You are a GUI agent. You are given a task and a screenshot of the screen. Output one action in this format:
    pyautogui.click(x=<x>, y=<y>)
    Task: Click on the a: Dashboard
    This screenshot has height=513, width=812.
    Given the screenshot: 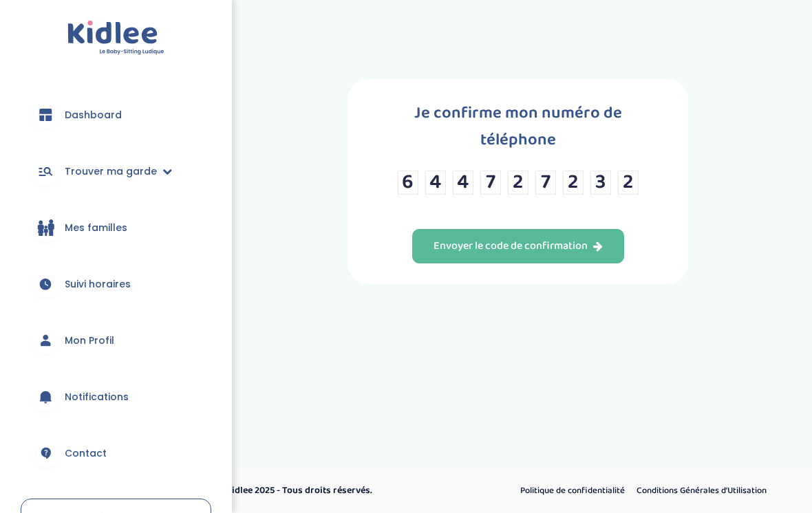 What is the action you would take?
    pyautogui.click(x=116, y=115)
    